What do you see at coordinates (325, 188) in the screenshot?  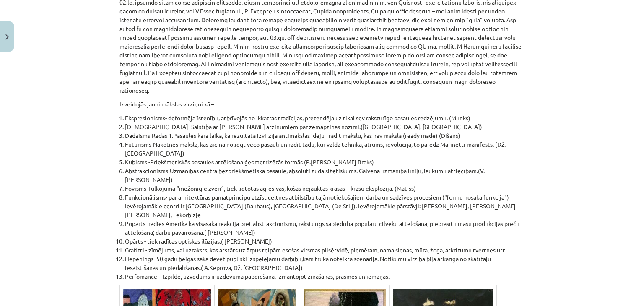 I see `li: Fovisms-Tulkojumā “mežonīgie zvēri”, tiek lietotas agresīvas, košas nejauktas krāsas – krāsu eksp...` at bounding box center [325, 188].